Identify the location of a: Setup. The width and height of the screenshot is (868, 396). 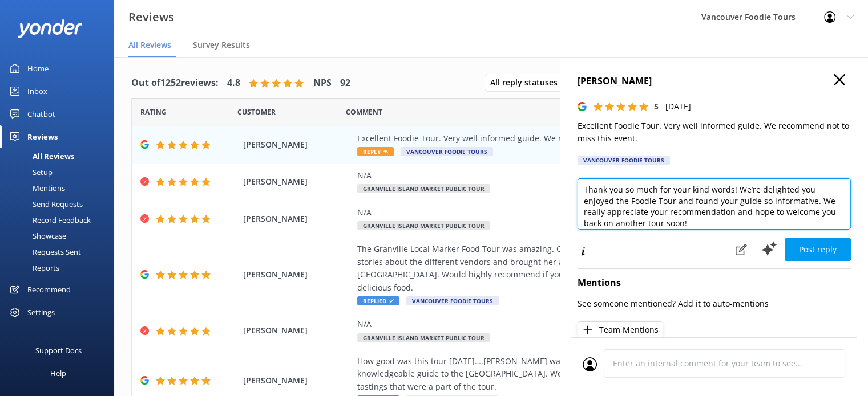
(61, 173).